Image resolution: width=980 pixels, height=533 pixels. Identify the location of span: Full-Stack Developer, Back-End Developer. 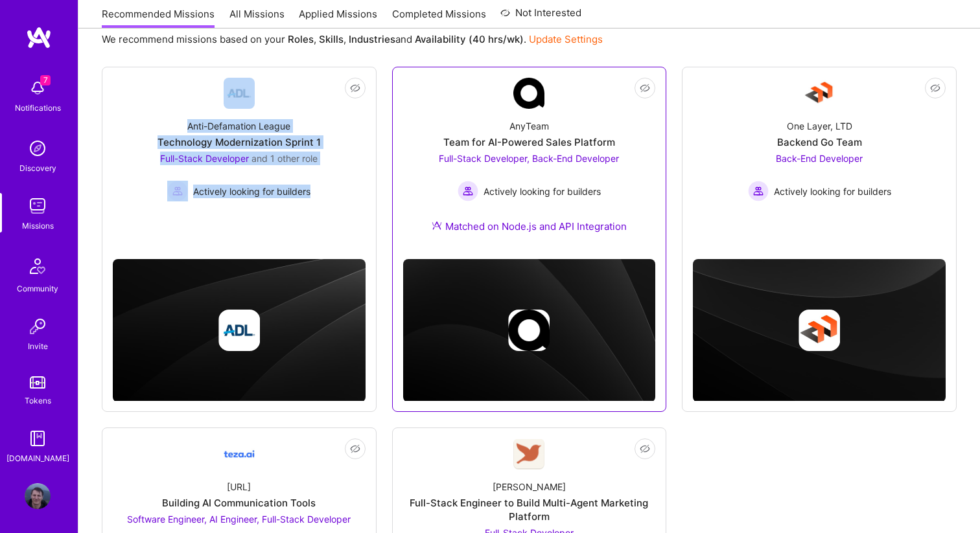
(529, 158).